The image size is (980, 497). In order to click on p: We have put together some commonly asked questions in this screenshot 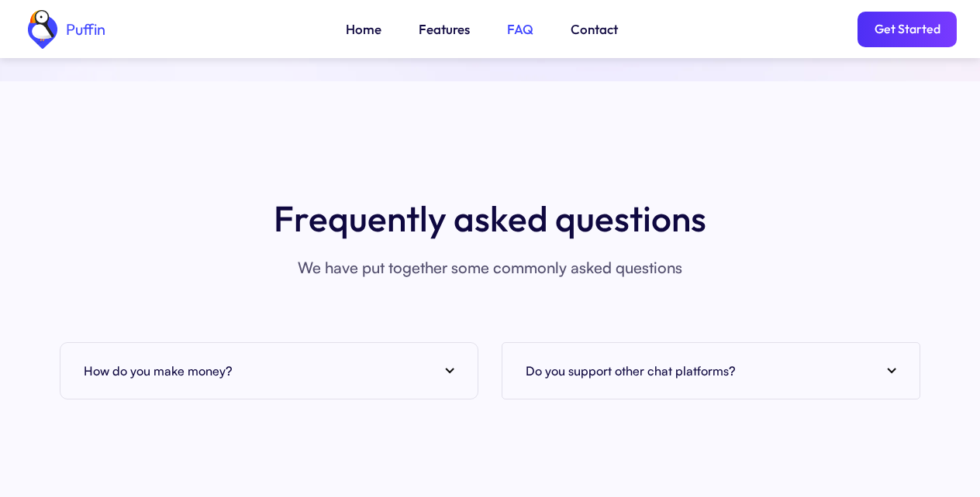, I will do `click(490, 268)`.